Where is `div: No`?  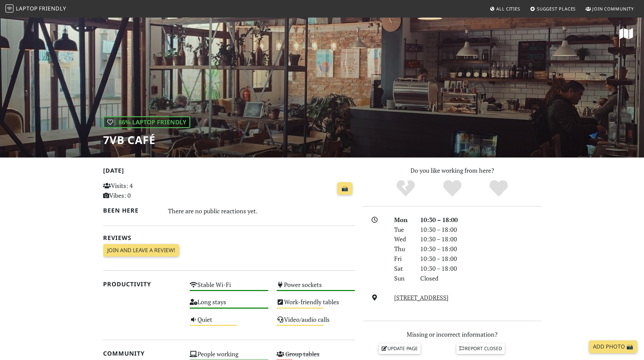 div: No is located at coordinates (405, 189).